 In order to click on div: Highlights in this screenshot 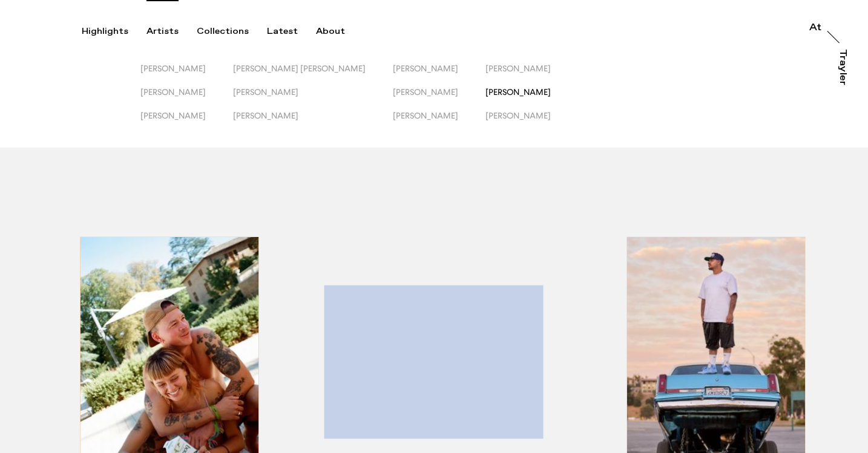, I will do `click(105, 31)`.